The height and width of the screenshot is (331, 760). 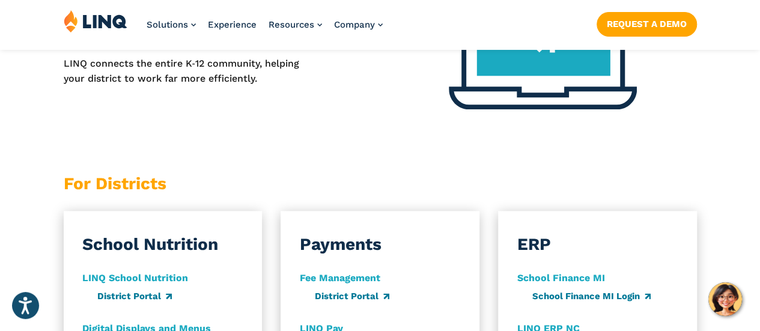 I want to click on span: Company, so click(x=355, y=25).